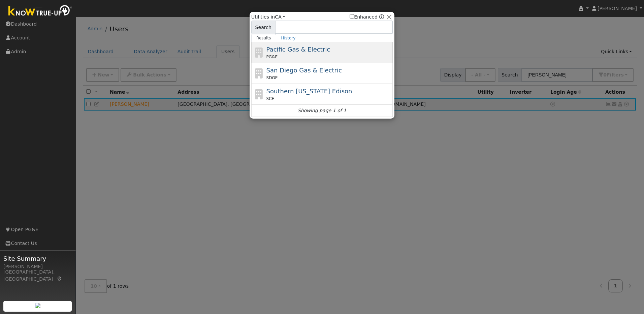 The image size is (644, 314). I want to click on span: San Diego Gas & Electric, so click(304, 70).